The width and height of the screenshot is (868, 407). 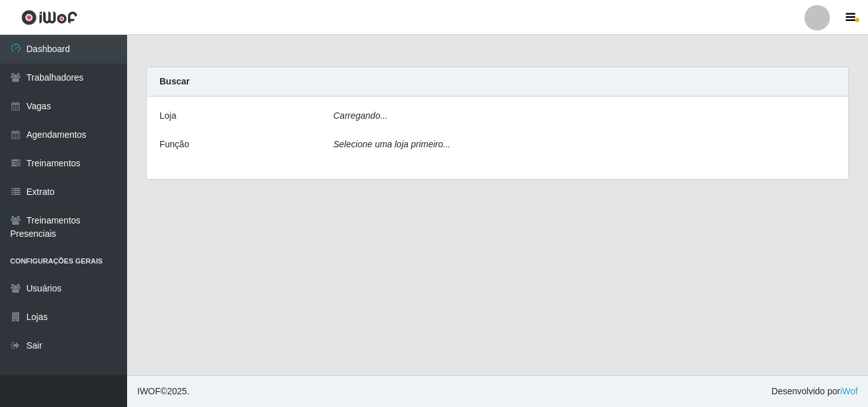 What do you see at coordinates (174, 144) in the screenshot?
I see `label: Função` at bounding box center [174, 144].